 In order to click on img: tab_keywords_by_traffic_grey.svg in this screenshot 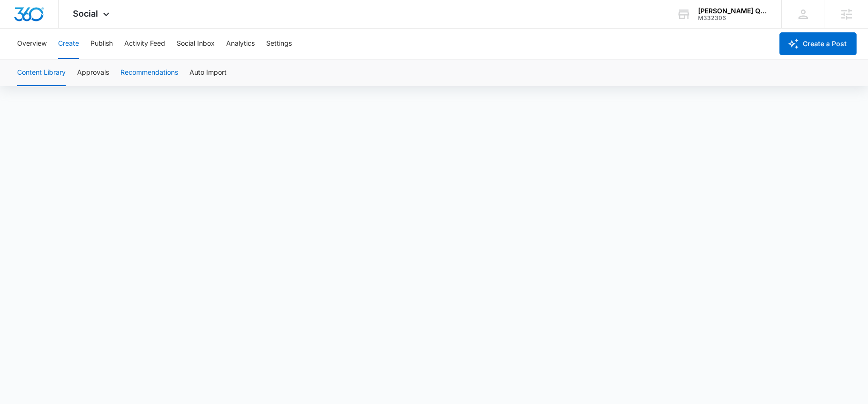, I will do `click(99, 59)`.